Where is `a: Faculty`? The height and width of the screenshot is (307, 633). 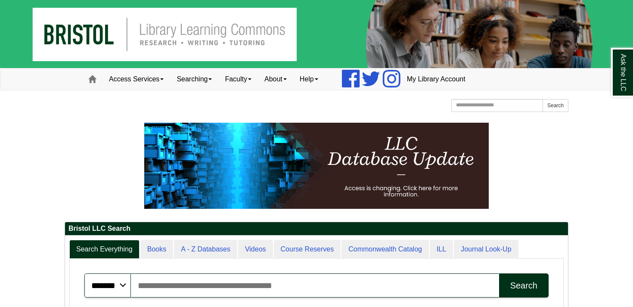
a: Faculty is located at coordinates (238, 79).